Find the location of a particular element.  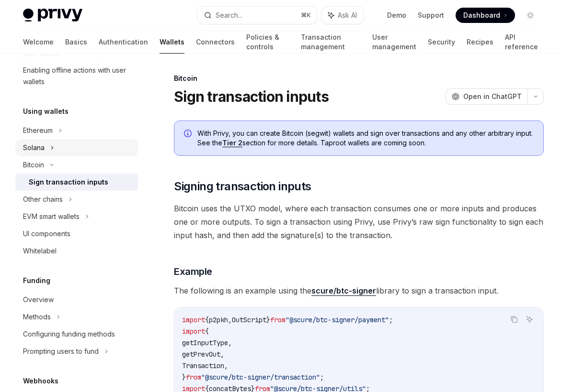

a: Welcome is located at coordinates (39, 42).